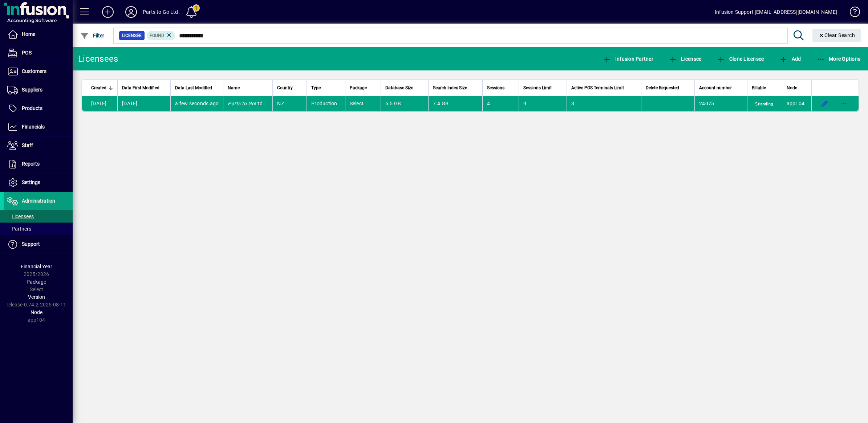  What do you see at coordinates (31, 244) in the screenshot?
I see `span: Support` at bounding box center [31, 244].